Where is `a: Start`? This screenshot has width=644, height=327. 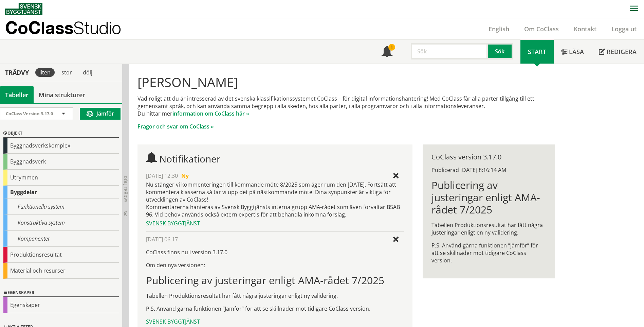 a: Start is located at coordinates (537, 52).